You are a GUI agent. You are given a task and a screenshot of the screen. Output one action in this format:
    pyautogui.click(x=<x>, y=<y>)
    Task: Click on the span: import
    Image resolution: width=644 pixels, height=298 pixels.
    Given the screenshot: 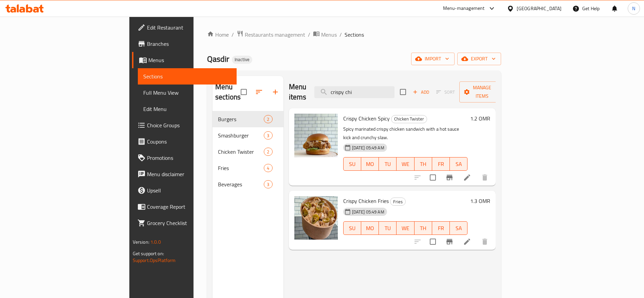 What is the action you would take?
    pyautogui.click(x=433, y=59)
    